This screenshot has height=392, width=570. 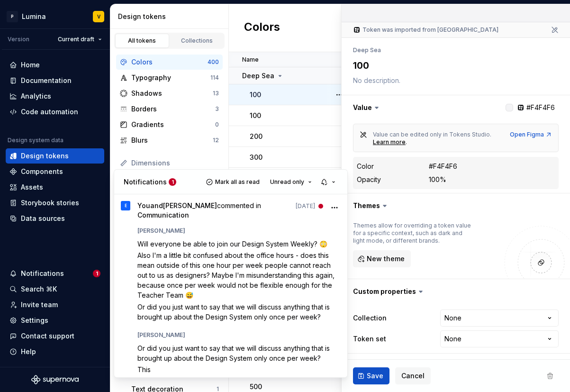 What do you see at coordinates (172, 182) in the screenshot?
I see `span: 1` at bounding box center [172, 182].